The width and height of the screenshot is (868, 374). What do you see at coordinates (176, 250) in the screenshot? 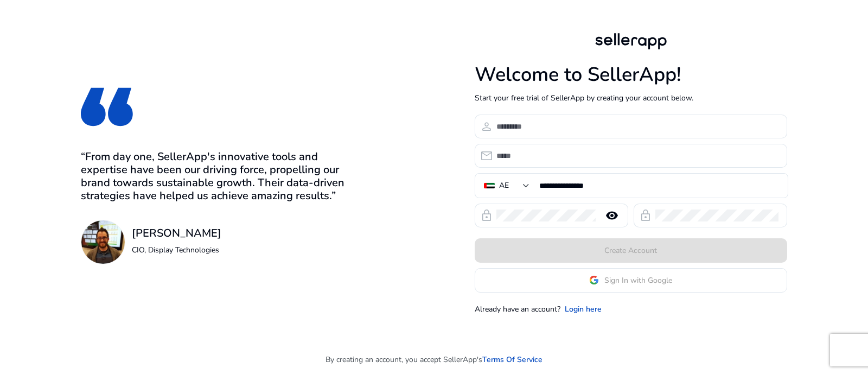
I see `p: CIO, Display Technologies` at bounding box center [176, 250].